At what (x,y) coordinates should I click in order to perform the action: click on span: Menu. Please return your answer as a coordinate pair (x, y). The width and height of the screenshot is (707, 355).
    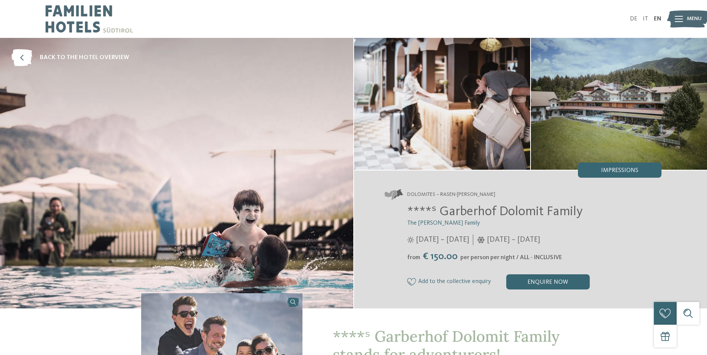
    Looking at the image, I should click on (694, 19).